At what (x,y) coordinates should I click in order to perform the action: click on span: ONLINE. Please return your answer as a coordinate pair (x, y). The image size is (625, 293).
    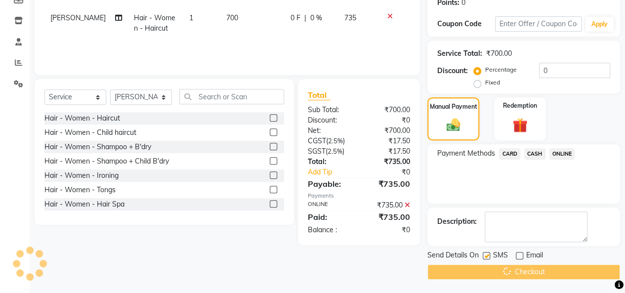
    Looking at the image, I should click on (562, 154).